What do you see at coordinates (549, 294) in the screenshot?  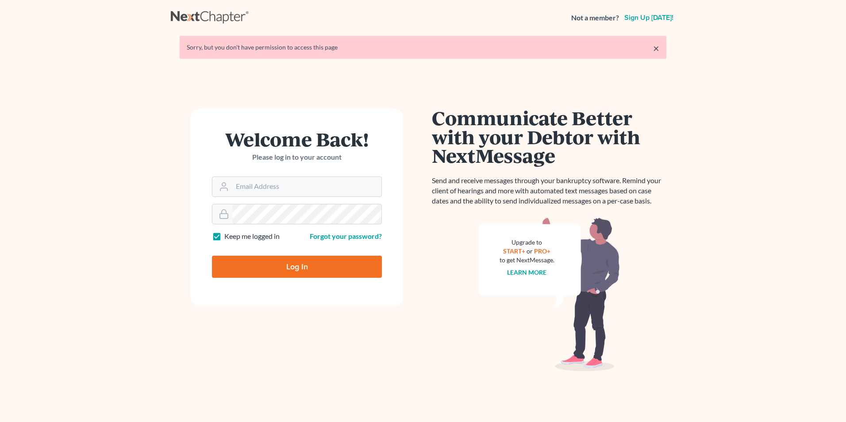 I see `img: nextmessage_bg-59042aed3d76b12b5cd301f8e5b87938c9018125f34e5fa2b7a6b67550977c72.svg` at bounding box center [549, 294].